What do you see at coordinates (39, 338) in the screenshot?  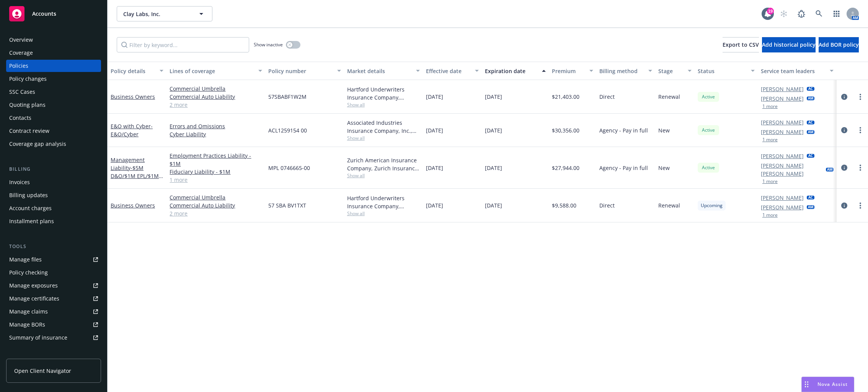 I see `div: Summary of insurance` at bounding box center [39, 338].